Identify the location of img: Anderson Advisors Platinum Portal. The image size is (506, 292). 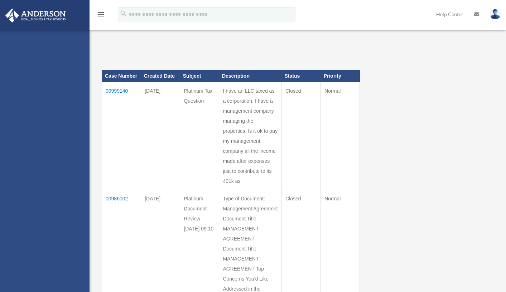
(35, 15).